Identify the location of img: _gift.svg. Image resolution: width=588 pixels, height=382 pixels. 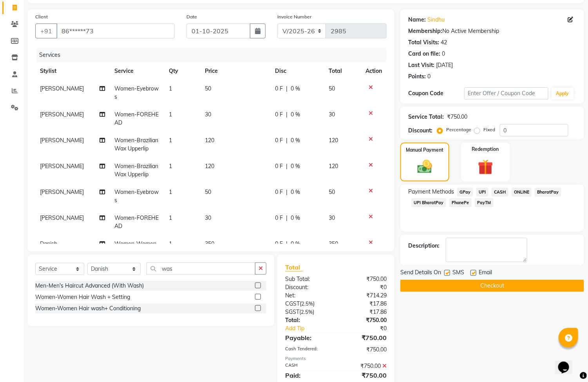
(486, 166).